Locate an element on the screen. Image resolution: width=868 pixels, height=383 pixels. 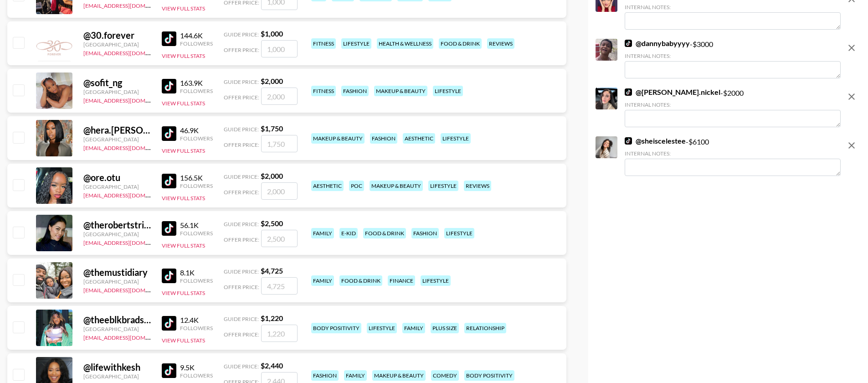
strong: $ 2,000 is located at coordinates (271, 81).